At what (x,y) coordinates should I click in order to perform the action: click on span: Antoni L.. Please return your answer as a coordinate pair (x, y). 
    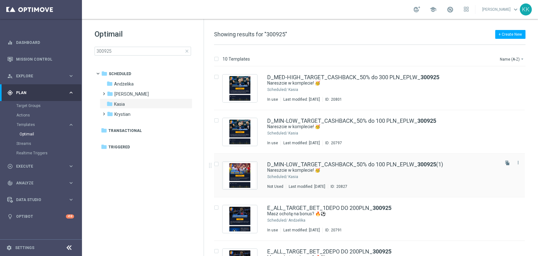
    Looking at the image, I should click on (131, 94).